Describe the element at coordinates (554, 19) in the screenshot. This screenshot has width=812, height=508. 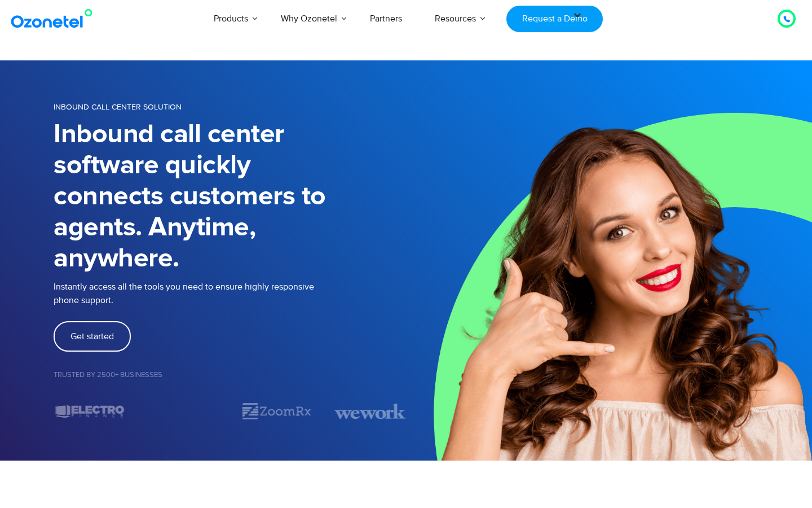
I see `a: Request a Demo` at that location.